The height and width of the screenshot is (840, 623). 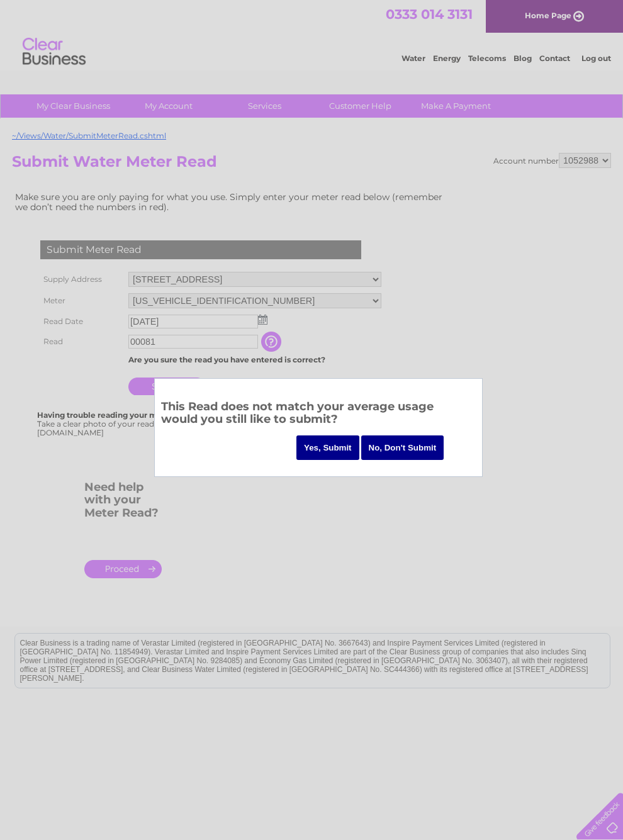 What do you see at coordinates (554, 58) in the screenshot?
I see `a: Contact` at bounding box center [554, 58].